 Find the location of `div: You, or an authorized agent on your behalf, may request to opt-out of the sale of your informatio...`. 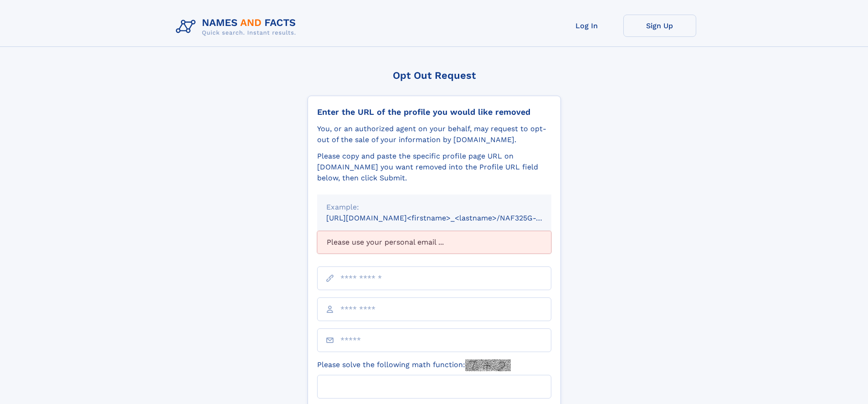

div: You, or an authorized agent on your behalf, may request to opt-out of the sale of your informatio... is located at coordinates (434, 135).